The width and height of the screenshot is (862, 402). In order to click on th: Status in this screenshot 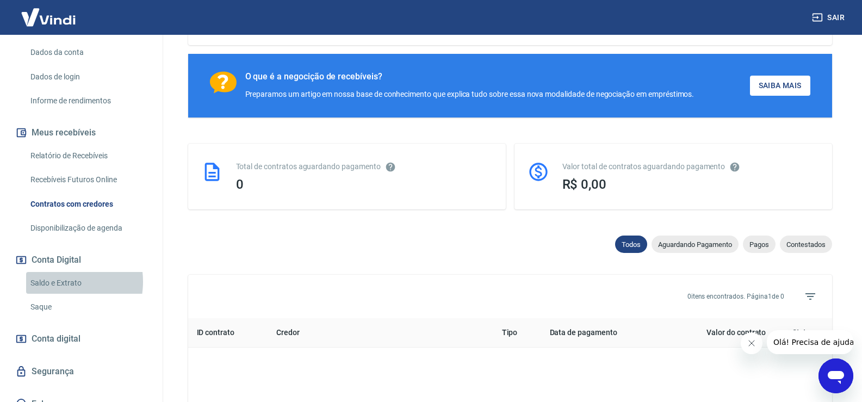, I will do `click(802, 333)`.